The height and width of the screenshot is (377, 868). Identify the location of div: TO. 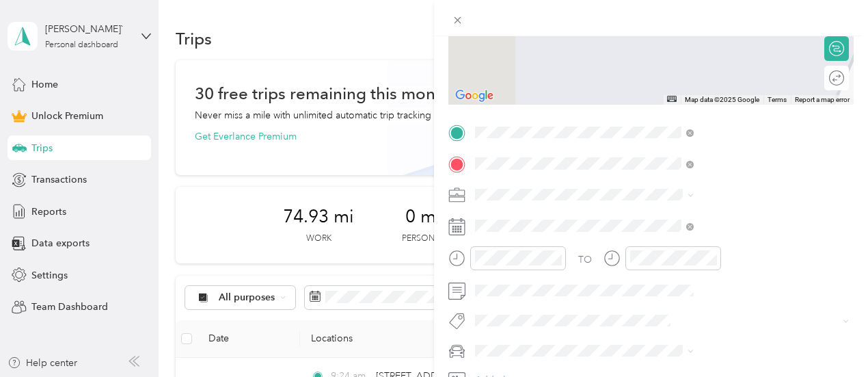
(585, 259).